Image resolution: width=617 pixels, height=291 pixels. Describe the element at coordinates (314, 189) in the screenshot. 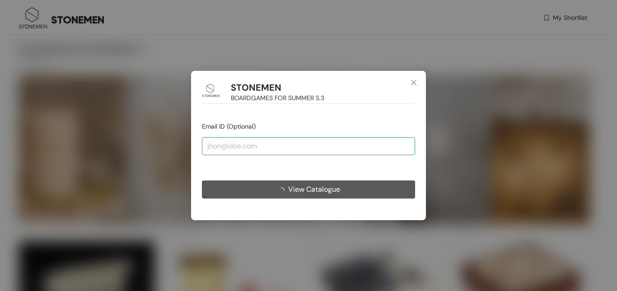

I see `span: View Catalogue` at that location.